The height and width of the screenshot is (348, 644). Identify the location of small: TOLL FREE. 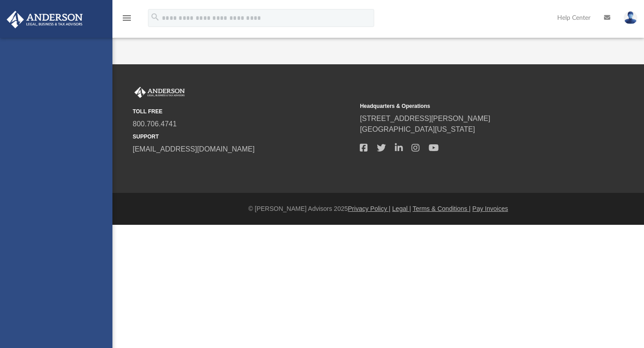
(243, 111).